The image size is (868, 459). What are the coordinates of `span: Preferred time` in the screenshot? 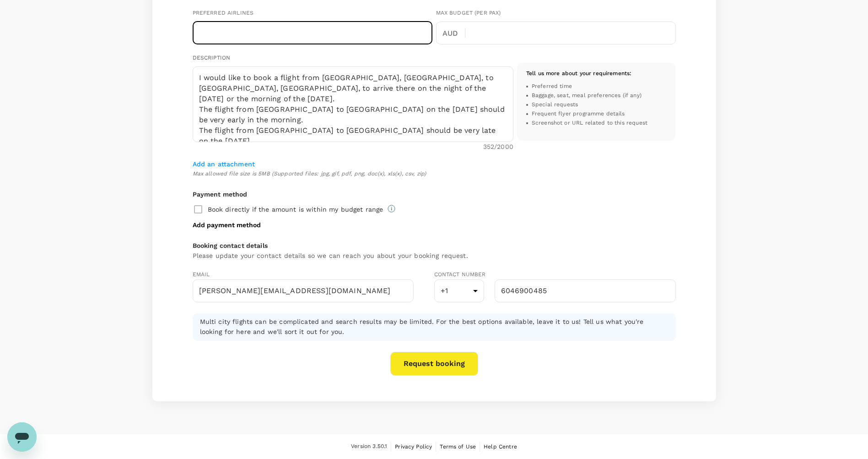 It's located at (552, 87).